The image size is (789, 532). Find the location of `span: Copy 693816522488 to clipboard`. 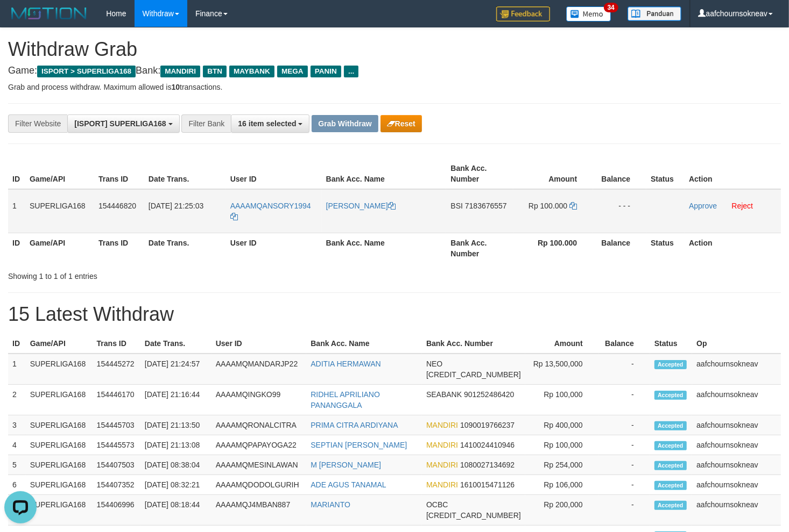

span: Copy 693816522488 to clipboard is located at coordinates (473, 515).